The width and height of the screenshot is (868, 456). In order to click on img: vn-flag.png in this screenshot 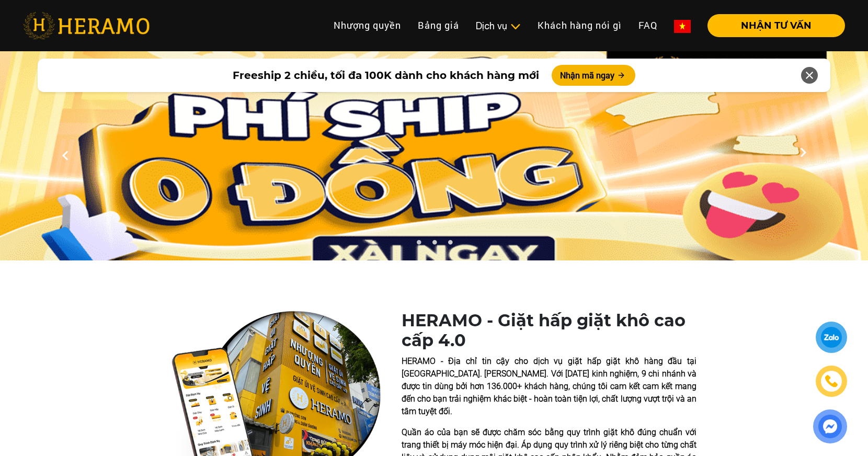, I will do `click(683, 26)`.